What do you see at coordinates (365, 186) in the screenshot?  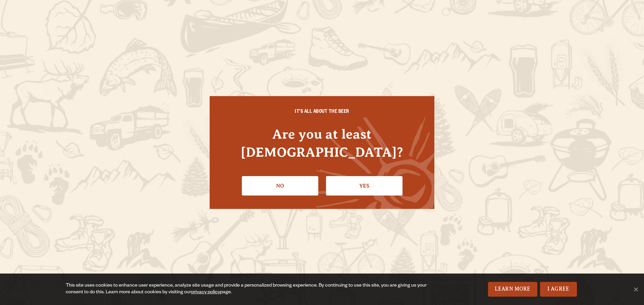 I see `a: Confirm I'm 21 or older` at bounding box center [365, 186].